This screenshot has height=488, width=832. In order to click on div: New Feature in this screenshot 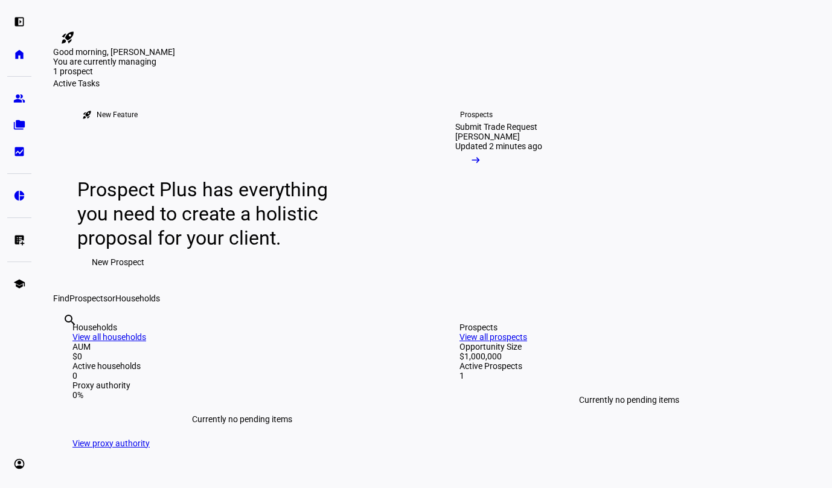, I will do `click(117, 115)`.